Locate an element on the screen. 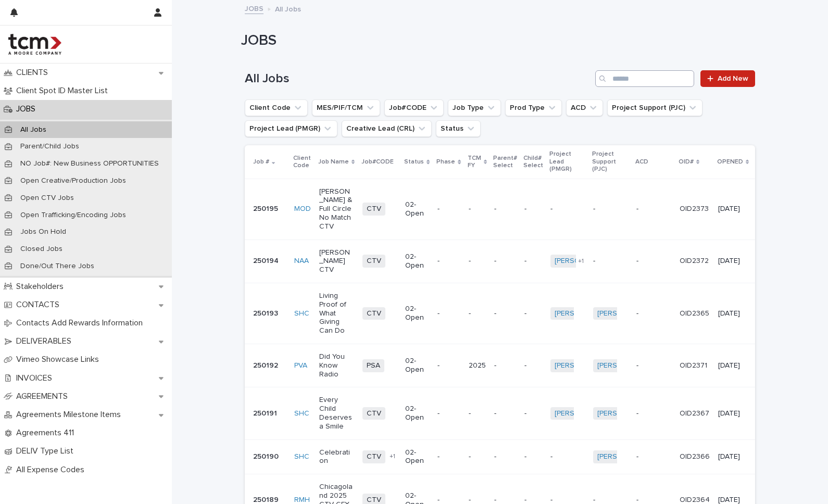 The image size is (828, 504). h1: All Jobs is located at coordinates (418, 79).